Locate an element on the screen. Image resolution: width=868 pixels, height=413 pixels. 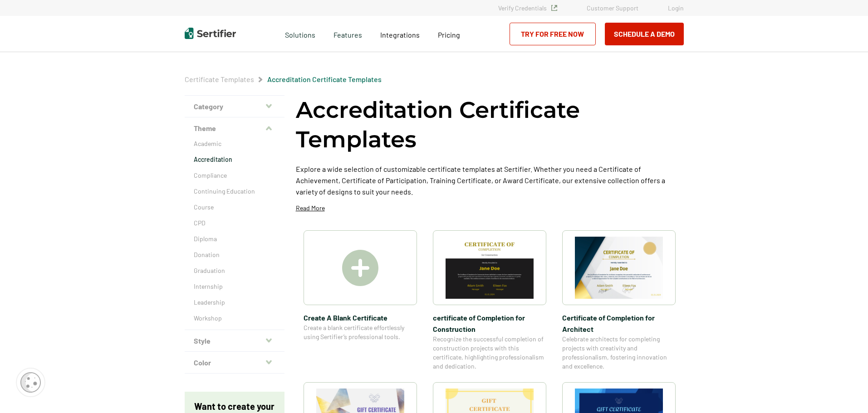
a: Donation is located at coordinates (234, 255).